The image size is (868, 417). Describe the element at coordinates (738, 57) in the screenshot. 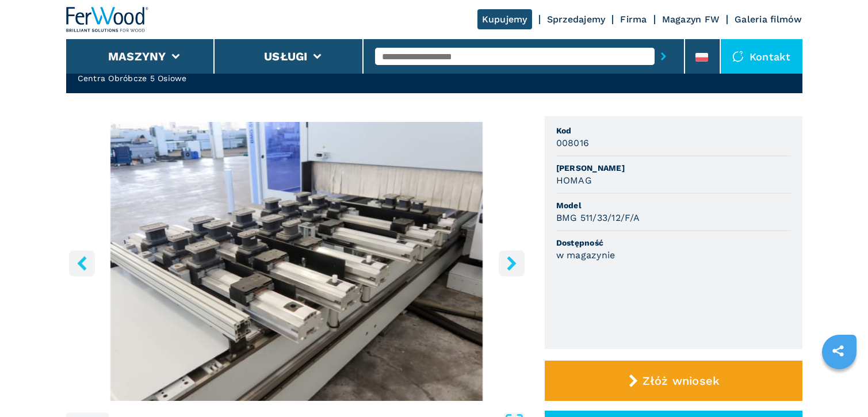

I see `img: Kontakt` at that location.